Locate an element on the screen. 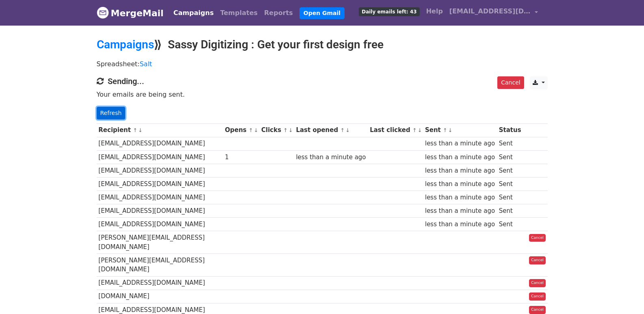  th: Last opened is located at coordinates (331, 130).